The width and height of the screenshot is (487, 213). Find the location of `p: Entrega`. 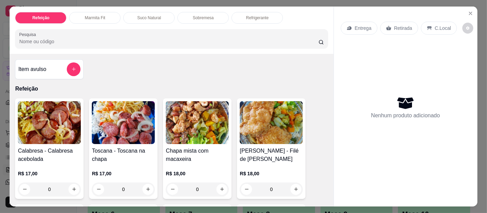

p: Entrega is located at coordinates (363, 28).